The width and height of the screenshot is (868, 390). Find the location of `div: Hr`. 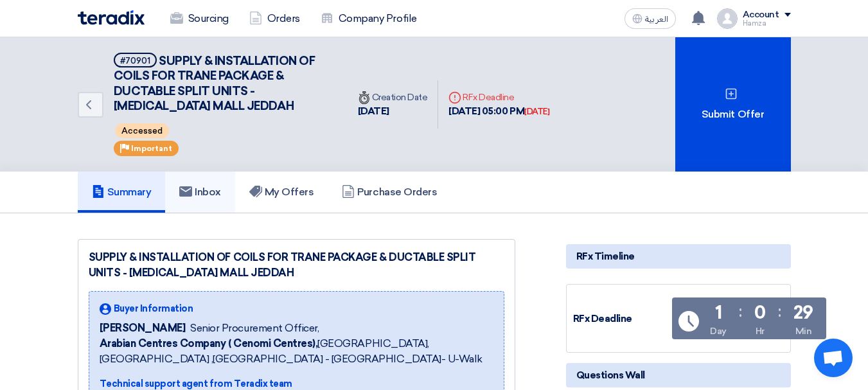

div: Hr is located at coordinates (761, 331).